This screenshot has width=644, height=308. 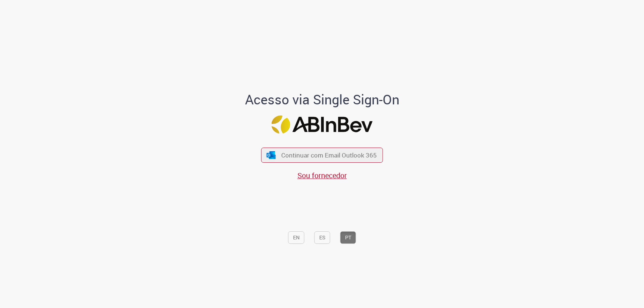 I want to click on span: Continuar com Email Outlook 365, so click(x=329, y=155).